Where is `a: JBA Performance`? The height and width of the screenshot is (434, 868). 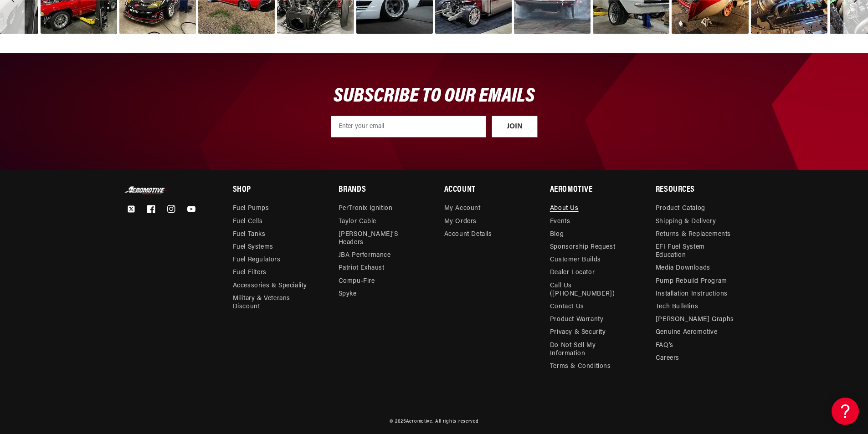 a: JBA Performance is located at coordinates (364, 255).